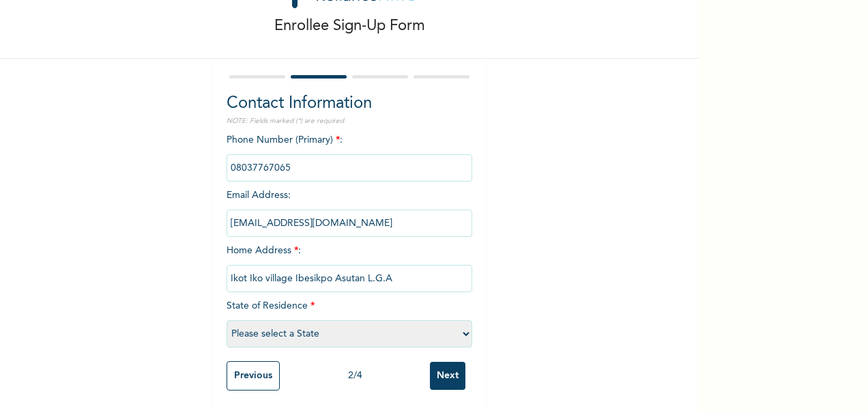  I want to click on input: Enter Primary Phone Number, so click(350, 168).